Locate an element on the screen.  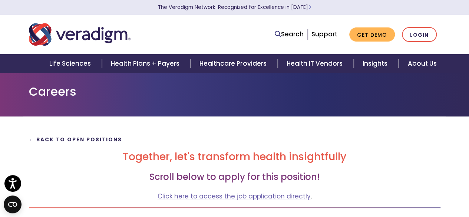
h1: Careers is located at coordinates (235, 92).